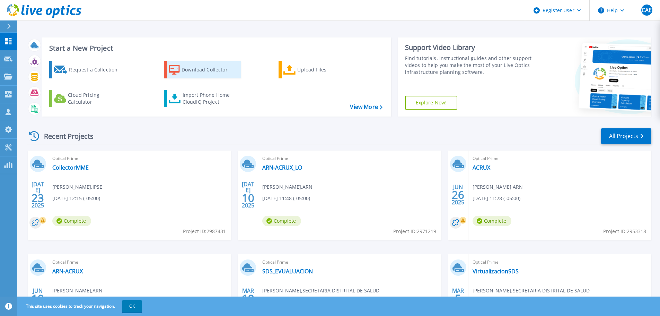  Describe the element at coordinates (70, 167) in the screenshot. I see `a: CollectorMME` at that location.